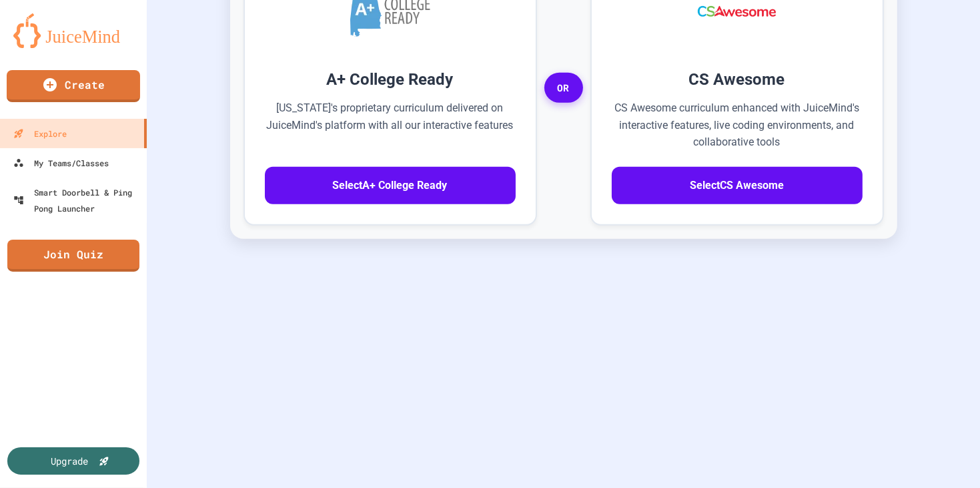 This screenshot has height=488, width=980. Describe the element at coordinates (74, 86) in the screenshot. I see `a: Create` at that location.